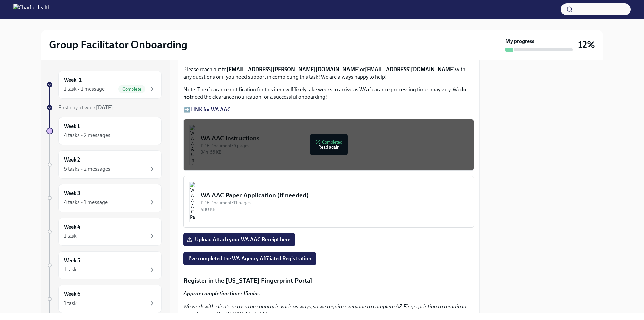  I want to click on div: 344.66 KB, so click(335, 152).